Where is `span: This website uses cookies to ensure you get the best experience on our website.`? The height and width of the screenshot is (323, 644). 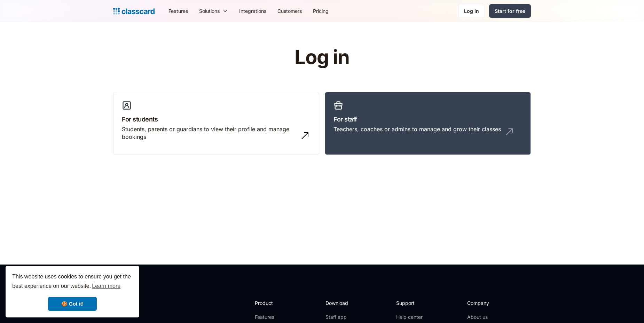 span: This website uses cookies to ensure you get the best experience on our website. is located at coordinates (72, 282).